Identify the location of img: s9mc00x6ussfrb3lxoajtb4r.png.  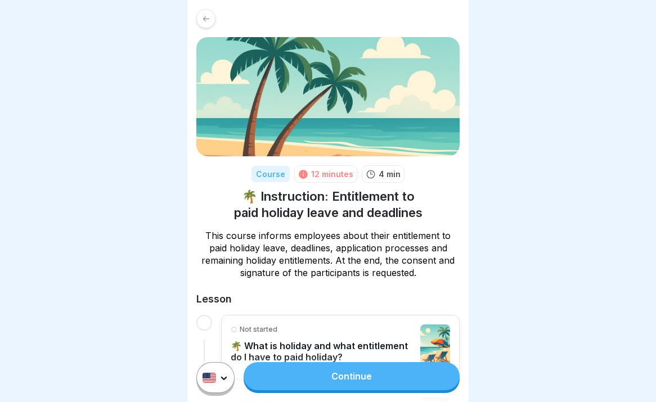
(328, 97).